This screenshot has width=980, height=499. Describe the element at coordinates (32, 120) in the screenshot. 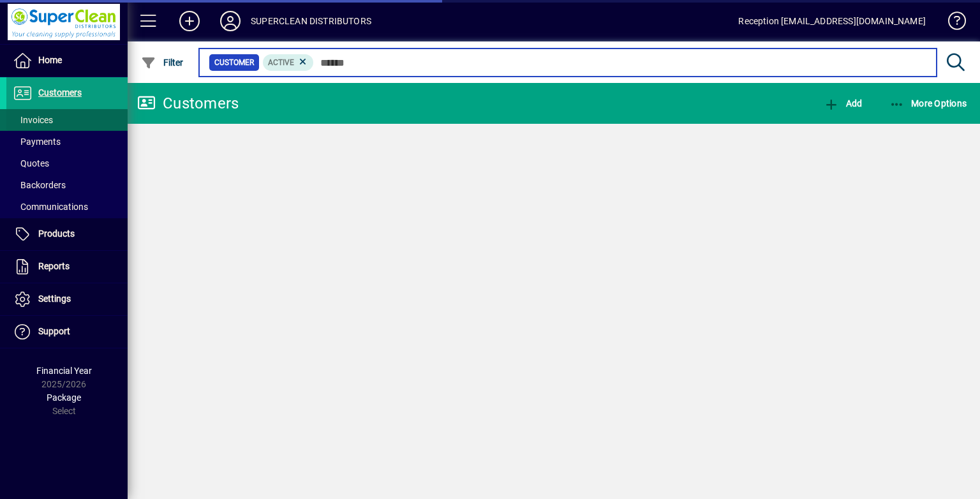

I see `span: Invoices` at that location.